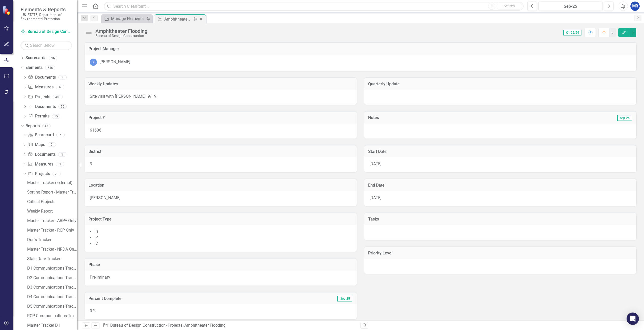  Describe the element at coordinates (52, 221) in the screenshot. I see `div: Master Tracker - ARPA Only` at that location.